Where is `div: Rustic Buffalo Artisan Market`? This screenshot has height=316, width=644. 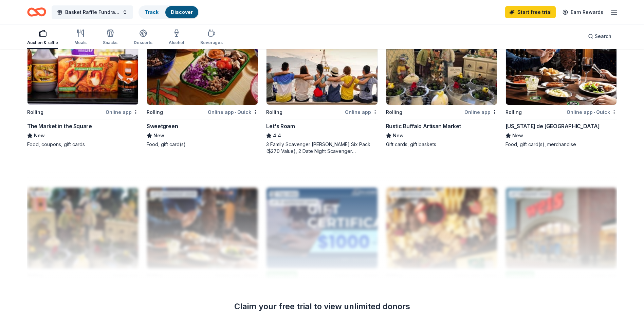 div: Rustic Buffalo Artisan Market is located at coordinates (424, 126).